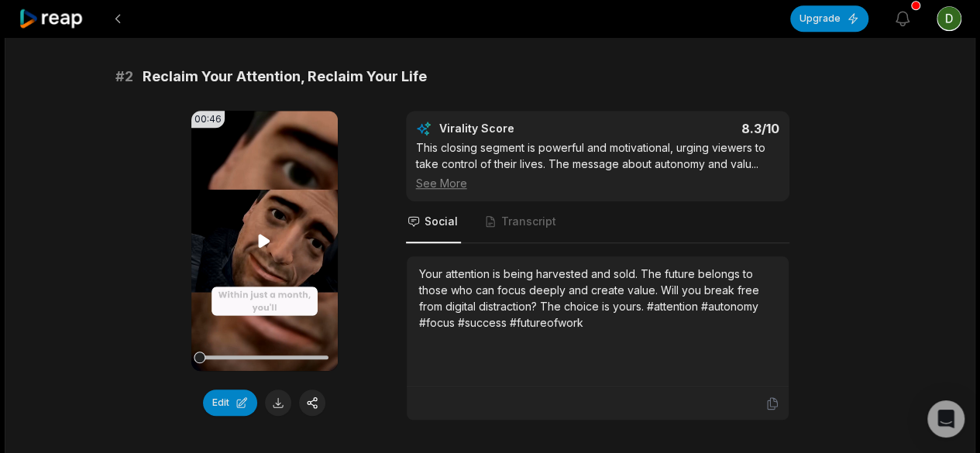 The width and height of the screenshot is (980, 453). Describe the element at coordinates (696, 129) in the screenshot. I see `div: 8.3 /10` at that location.